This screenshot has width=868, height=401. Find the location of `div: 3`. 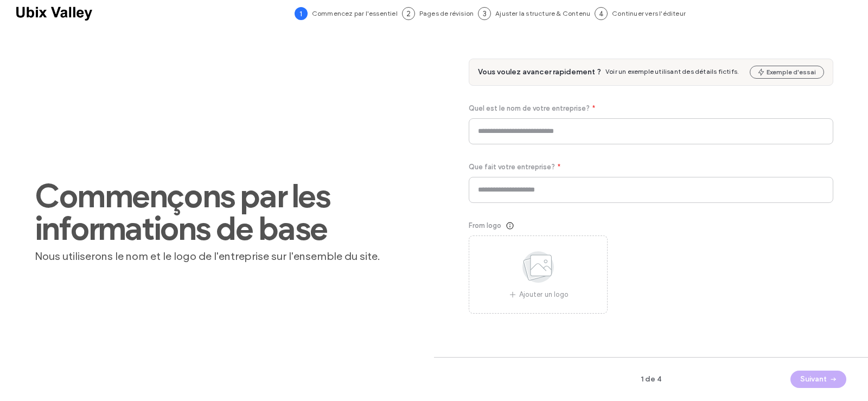

div: 3 is located at coordinates (484, 14).